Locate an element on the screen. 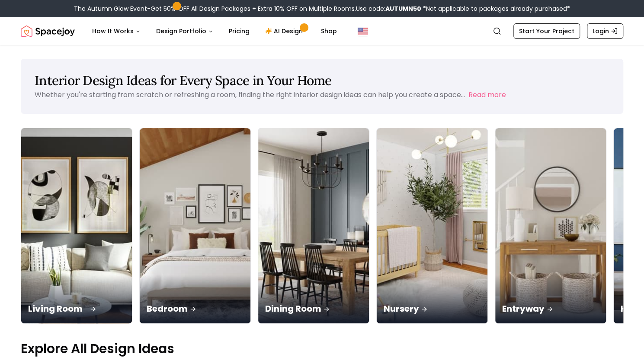  p: Explore All Design Ideas is located at coordinates (322, 349).